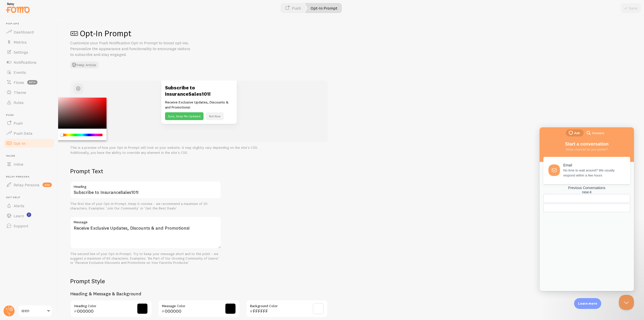  What do you see at coordinates (146, 185) in the screenshot?
I see `label: Heading` at bounding box center [146, 185].